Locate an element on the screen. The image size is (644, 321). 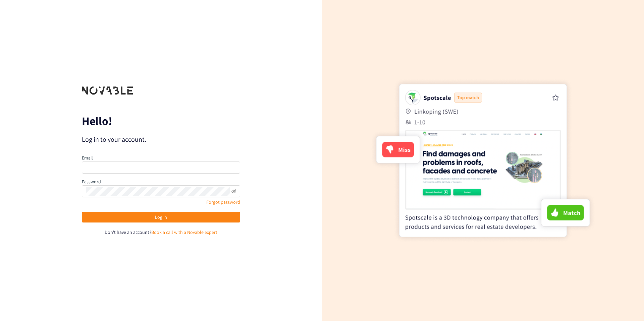
label: Email is located at coordinates (87, 158).